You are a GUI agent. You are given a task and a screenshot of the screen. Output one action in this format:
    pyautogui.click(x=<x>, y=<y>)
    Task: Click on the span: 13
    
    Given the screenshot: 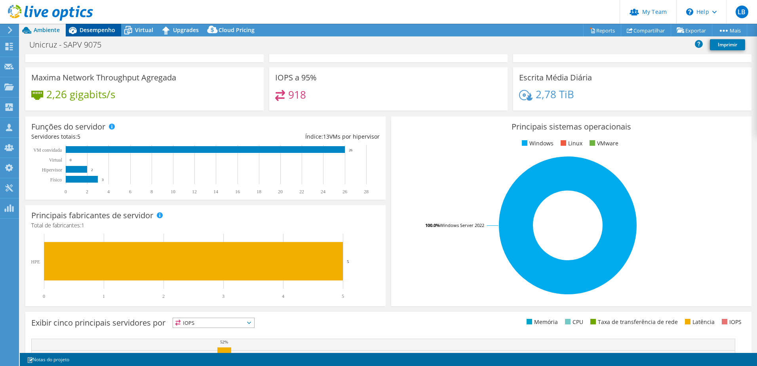 What is the action you would take?
    pyautogui.click(x=326, y=136)
    